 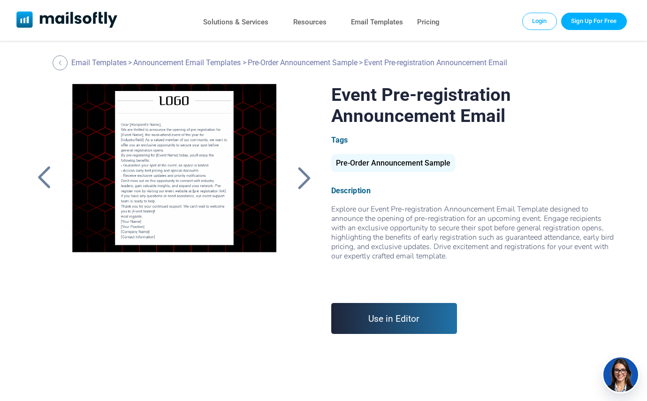 What do you see at coordinates (473, 191) in the screenshot?
I see `div: Description` at bounding box center [473, 191].